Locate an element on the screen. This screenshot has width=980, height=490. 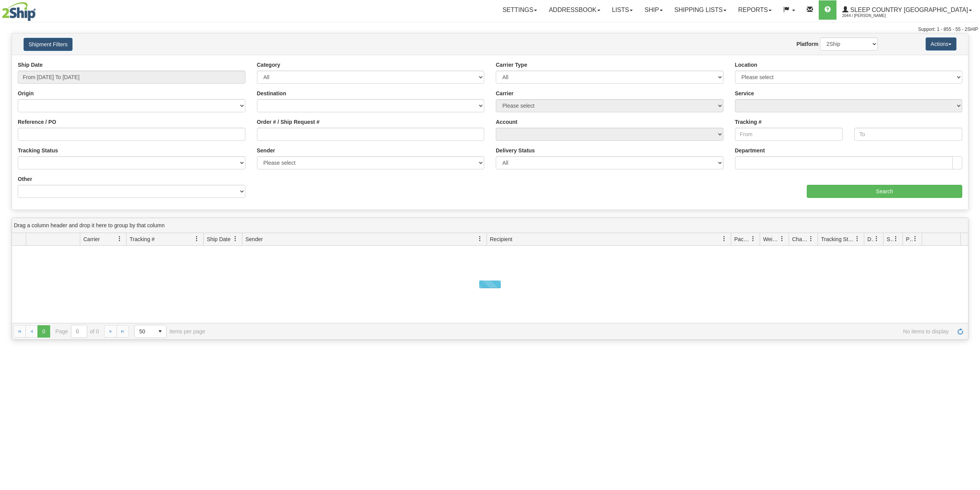
span: Weight is located at coordinates (771, 239).